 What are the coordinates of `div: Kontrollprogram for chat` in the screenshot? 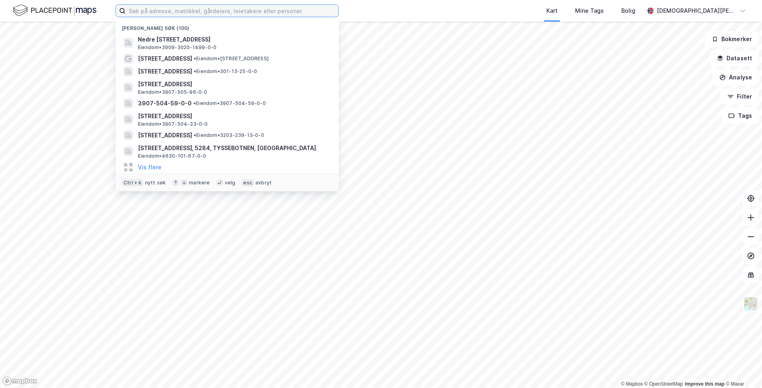 It's located at (742, 368).